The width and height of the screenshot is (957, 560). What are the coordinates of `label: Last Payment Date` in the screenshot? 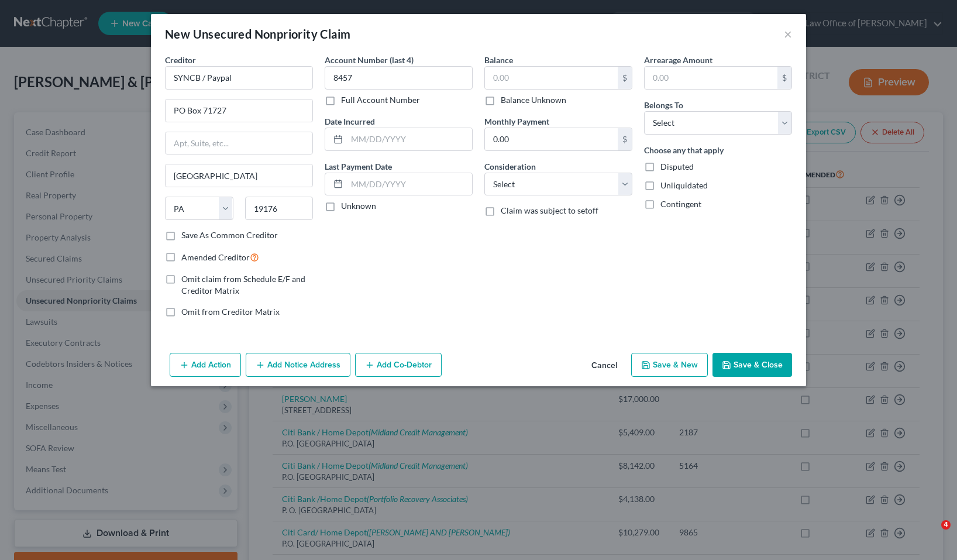 It's located at (358, 166).